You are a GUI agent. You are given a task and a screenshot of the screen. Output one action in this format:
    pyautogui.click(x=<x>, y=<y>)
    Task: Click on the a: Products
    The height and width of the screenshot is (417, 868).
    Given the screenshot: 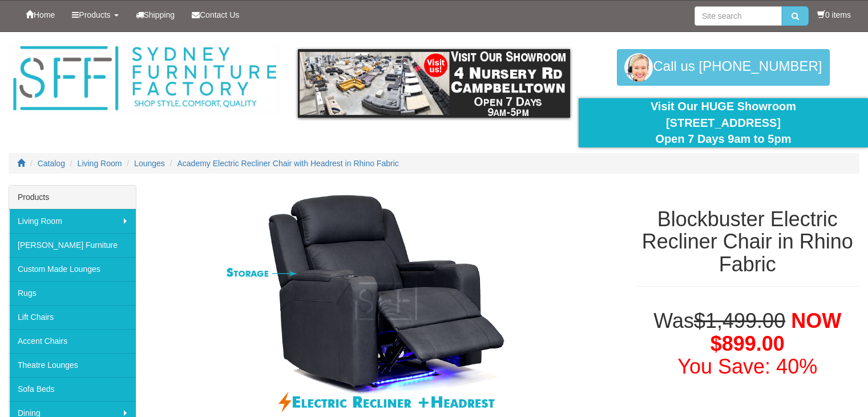 What is the action you would take?
    pyautogui.click(x=94, y=15)
    